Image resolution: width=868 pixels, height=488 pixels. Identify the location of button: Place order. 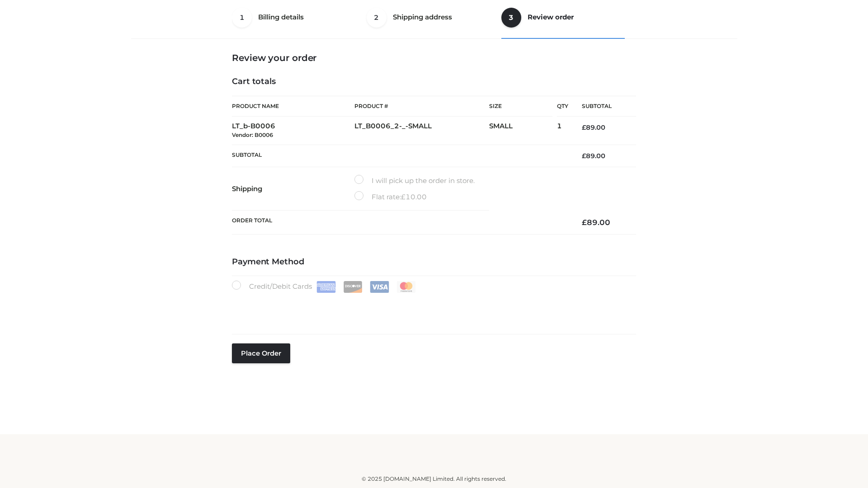
(261, 354).